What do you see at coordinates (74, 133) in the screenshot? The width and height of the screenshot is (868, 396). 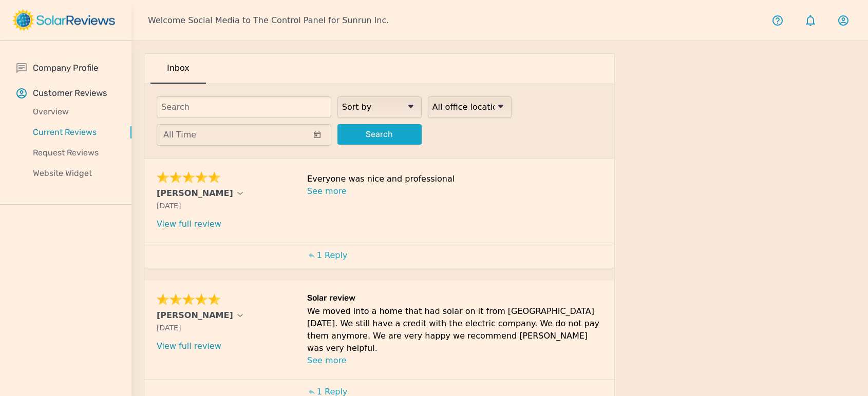 I see `p: Current Reviews` at bounding box center [74, 133].